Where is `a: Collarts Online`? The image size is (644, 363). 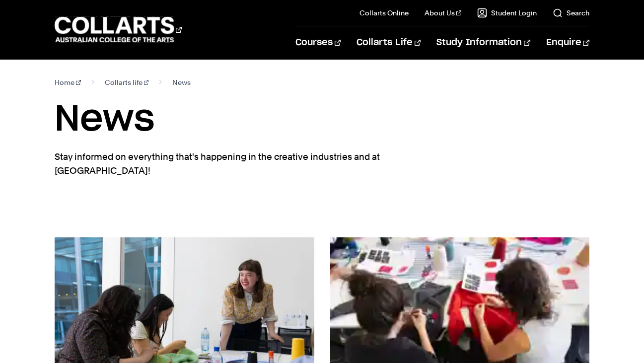 a: Collarts Online is located at coordinates (384, 13).